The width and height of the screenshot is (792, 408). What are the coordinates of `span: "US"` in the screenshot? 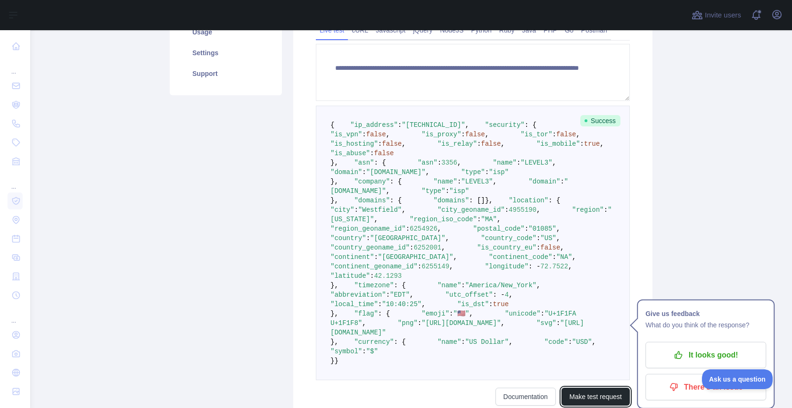 It's located at (549, 238).